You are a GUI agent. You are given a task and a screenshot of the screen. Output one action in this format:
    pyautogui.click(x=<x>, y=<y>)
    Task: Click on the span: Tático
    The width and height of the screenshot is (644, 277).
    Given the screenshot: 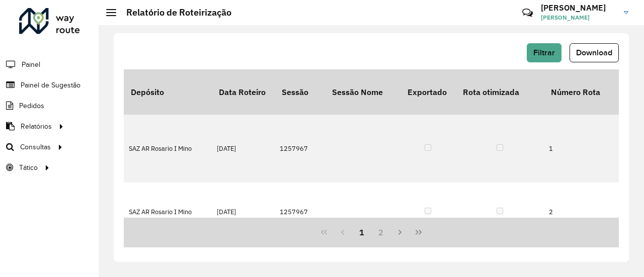 What is the action you would take?
    pyautogui.click(x=29, y=168)
    